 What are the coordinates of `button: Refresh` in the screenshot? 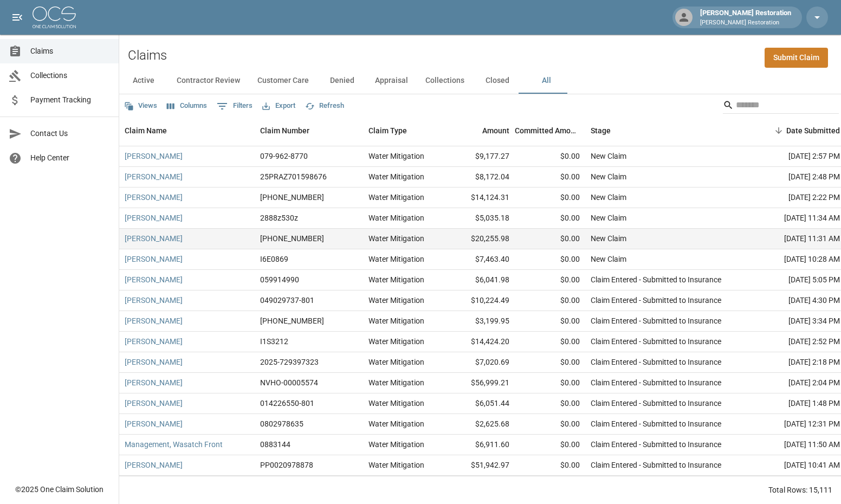 It's located at (325, 106).